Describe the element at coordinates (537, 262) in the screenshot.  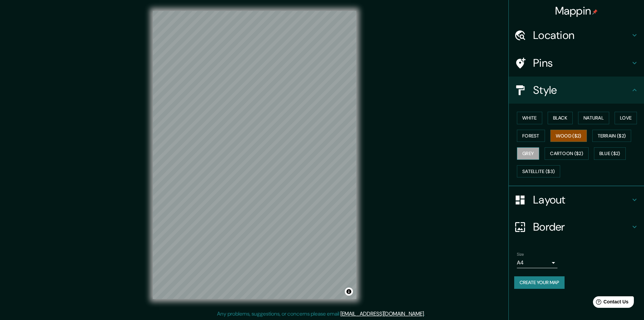
I see `div: A4` at that location.